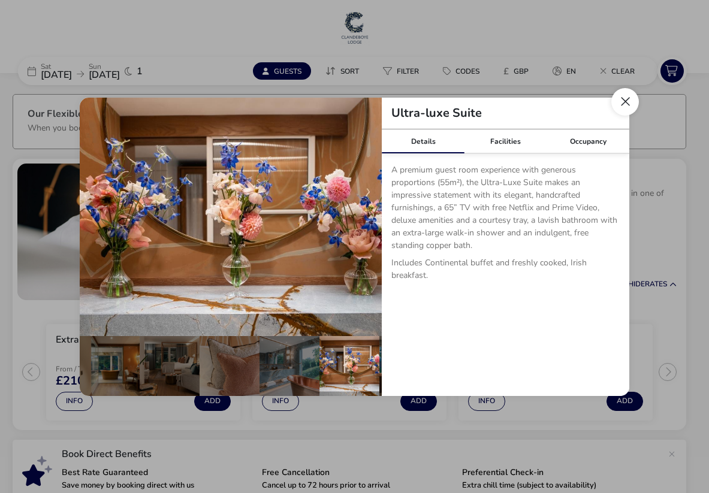  I want to click on img: 173e1f5bdd0ac3b1c8e3f7d5f6dd28ef4c0427583ec2b218845c29672825218c, so click(231, 217).